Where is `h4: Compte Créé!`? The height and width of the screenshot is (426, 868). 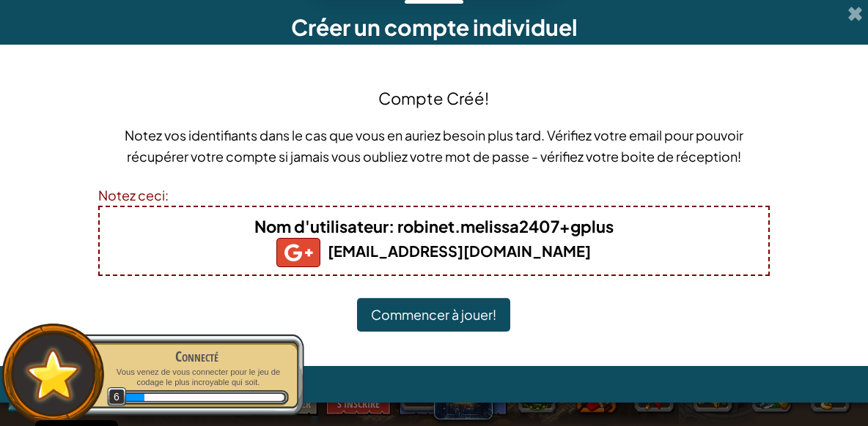 h4: Compte Créé! is located at coordinates (433, 98).